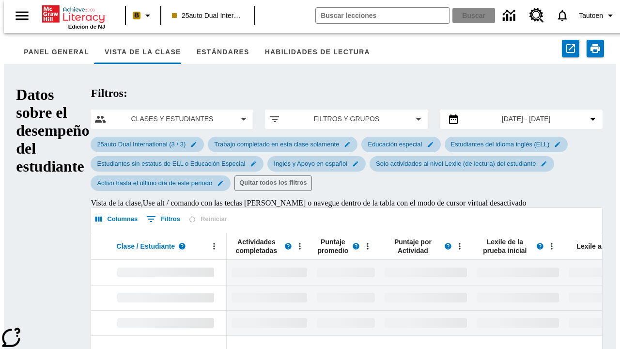 The height and width of the screenshot is (349, 620). What do you see at coordinates (456, 163) in the screenshot?
I see `span: Solo actividades al nivel Lexile (de lectura) del estudiante` at bounding box center [456, 163].